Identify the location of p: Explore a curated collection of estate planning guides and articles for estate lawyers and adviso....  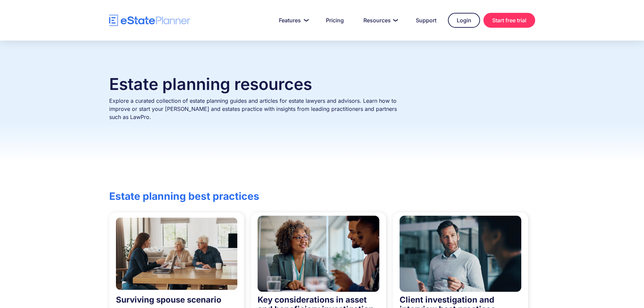
(258, 113).